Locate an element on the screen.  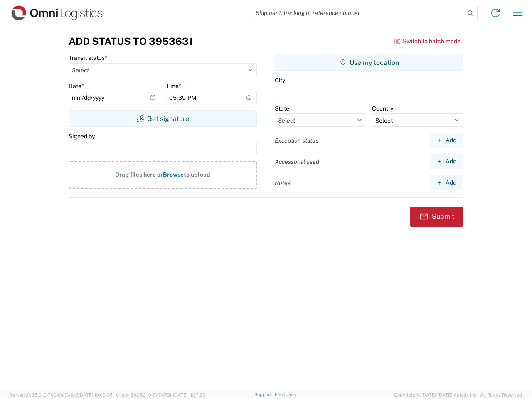
label: City is located at coordinates (280, 81).